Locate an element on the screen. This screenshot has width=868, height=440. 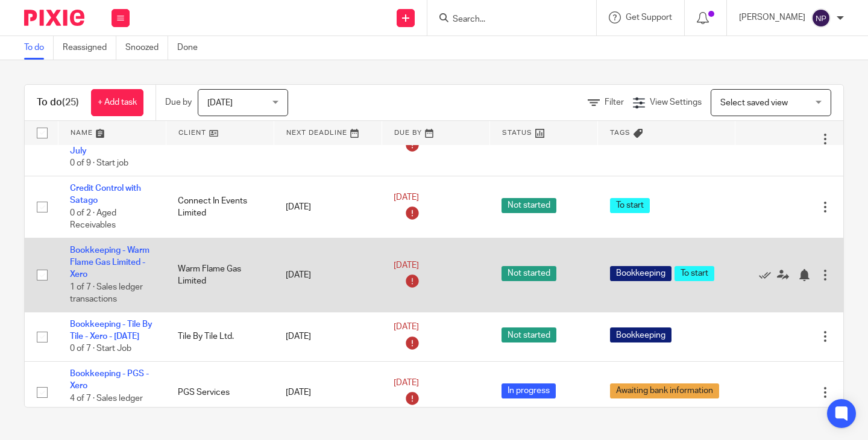
span: In progress is located at coordinates (528, 391).